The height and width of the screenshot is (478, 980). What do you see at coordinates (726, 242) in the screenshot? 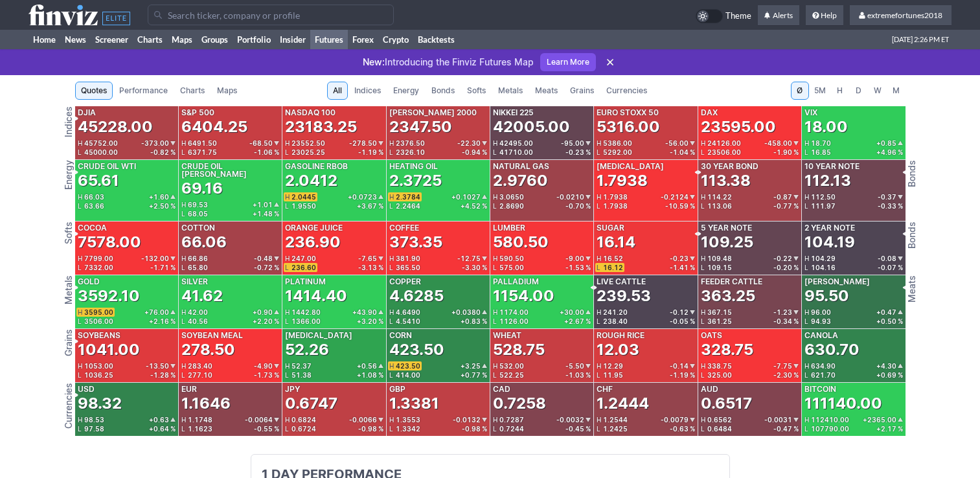
I see `div: 109.25` at bounding box center [726, 242].